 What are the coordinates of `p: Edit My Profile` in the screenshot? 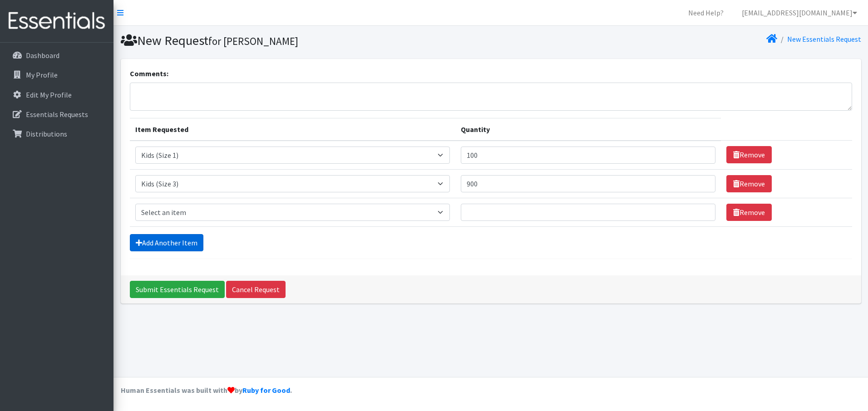 It's located at (49, 95).